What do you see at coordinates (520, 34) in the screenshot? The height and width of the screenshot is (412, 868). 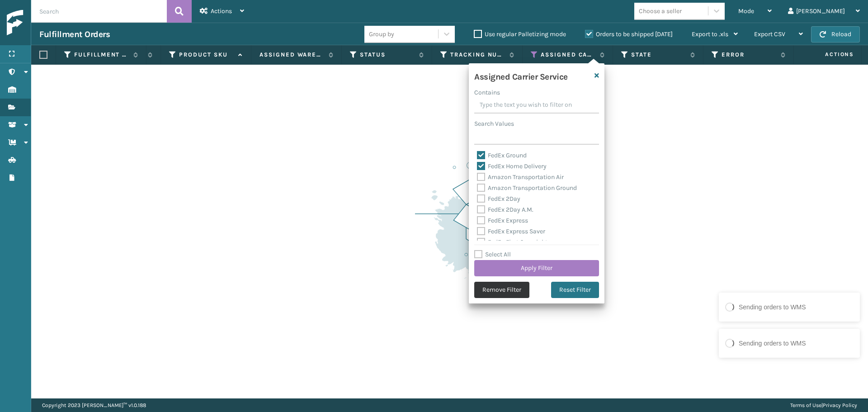 I see `label: Use regular Palletizing mode` at bounding box center [520, 34].